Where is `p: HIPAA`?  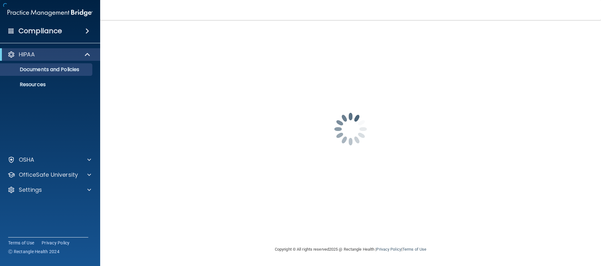
p: HIPAA is located at coordinates (27, 54).